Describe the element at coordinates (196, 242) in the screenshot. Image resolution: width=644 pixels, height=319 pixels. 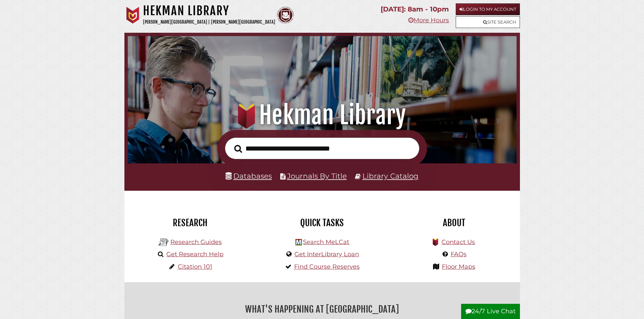
I see `a: Research Guides` at that location.